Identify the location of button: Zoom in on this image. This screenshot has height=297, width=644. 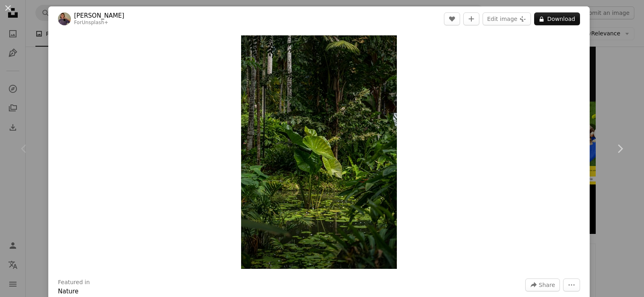
(319, 152).